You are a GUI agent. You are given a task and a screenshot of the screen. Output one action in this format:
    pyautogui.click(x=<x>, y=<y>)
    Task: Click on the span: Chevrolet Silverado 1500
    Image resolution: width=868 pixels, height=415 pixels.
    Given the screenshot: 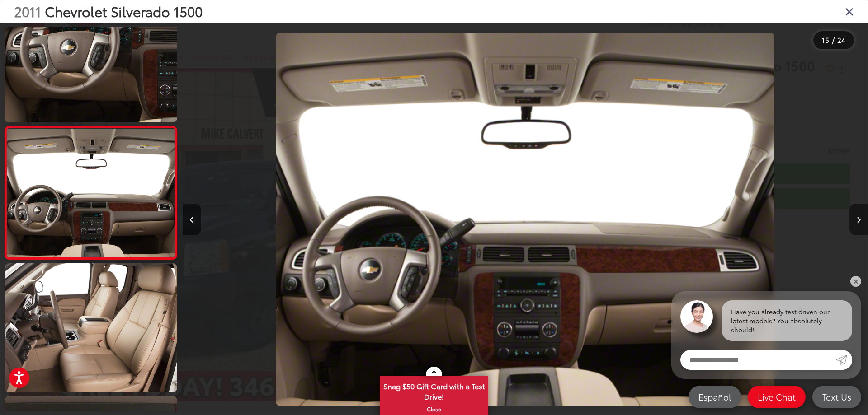 What is the action you would take?
    pyautogui.click(x=124, y=11)
    